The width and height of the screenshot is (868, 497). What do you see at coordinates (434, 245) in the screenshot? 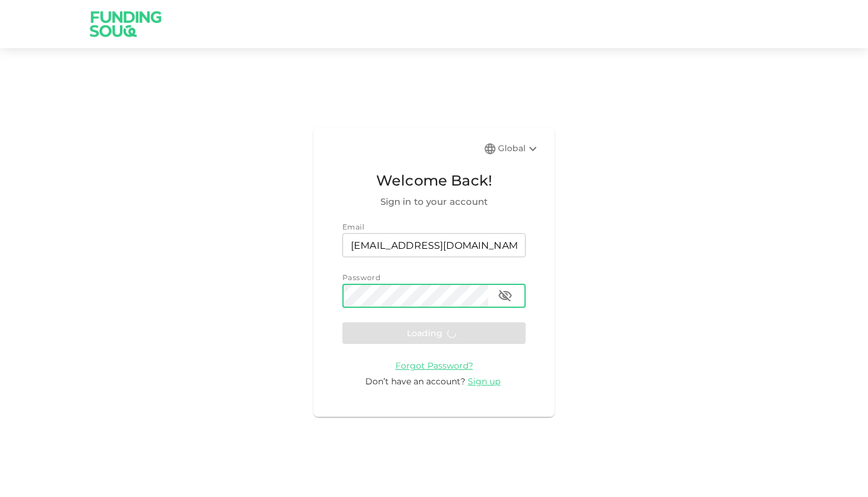
I see `input: email` at bounding box center [434, 245].